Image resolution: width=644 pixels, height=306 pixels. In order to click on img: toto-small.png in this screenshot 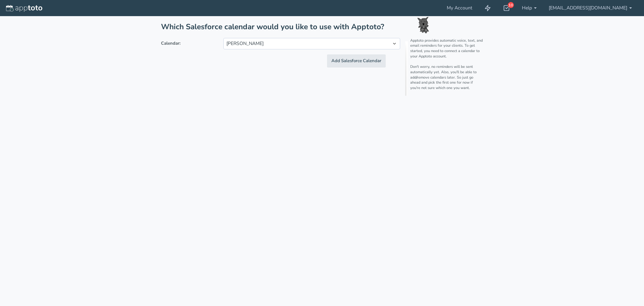, I will do `click(423, 25)`.